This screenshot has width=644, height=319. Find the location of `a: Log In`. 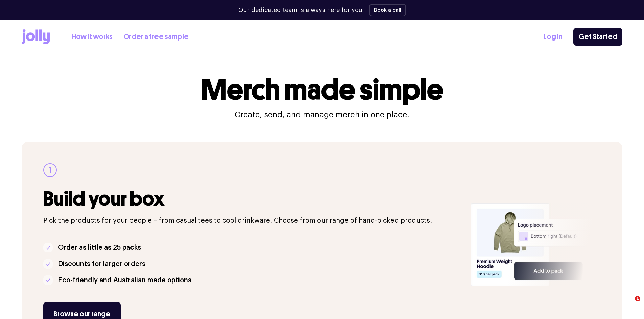

a: Log In is located at coordinates (553, 37).